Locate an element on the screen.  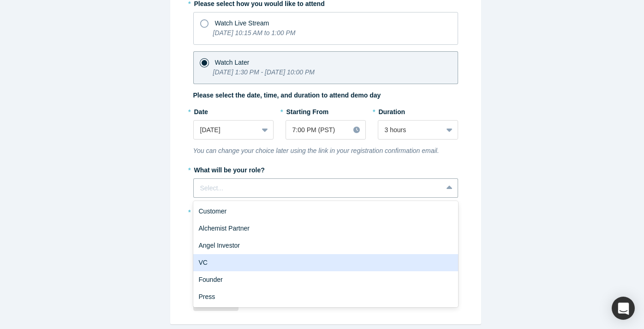
div: Angel Investor is located at coordinates (326, 245).